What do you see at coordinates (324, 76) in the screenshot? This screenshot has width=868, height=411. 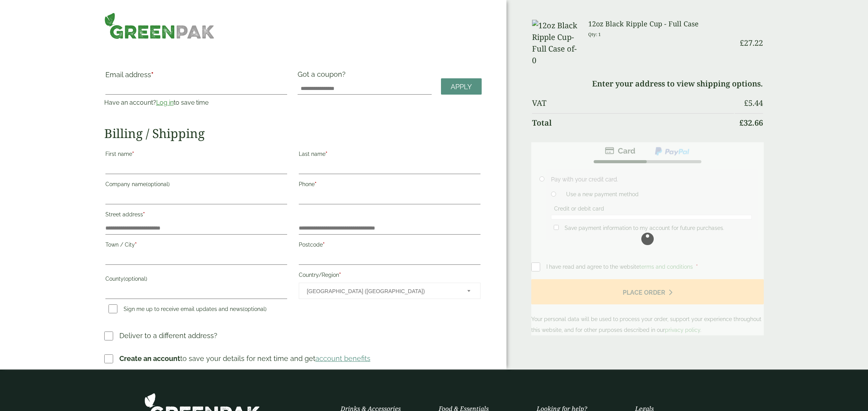 I see `label: Got a coupon?` at bounding box center [324, 76].